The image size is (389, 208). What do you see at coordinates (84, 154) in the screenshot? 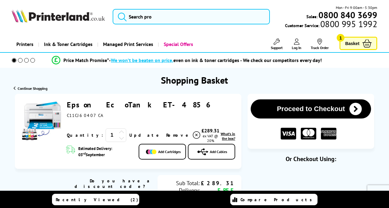
I see `sup: rd` at bounding box center [84, 154].